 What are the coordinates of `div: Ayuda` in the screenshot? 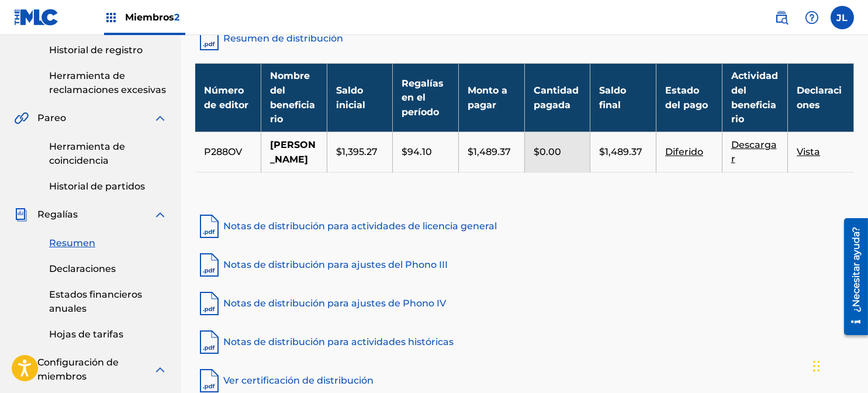 It's located at (812, 18).